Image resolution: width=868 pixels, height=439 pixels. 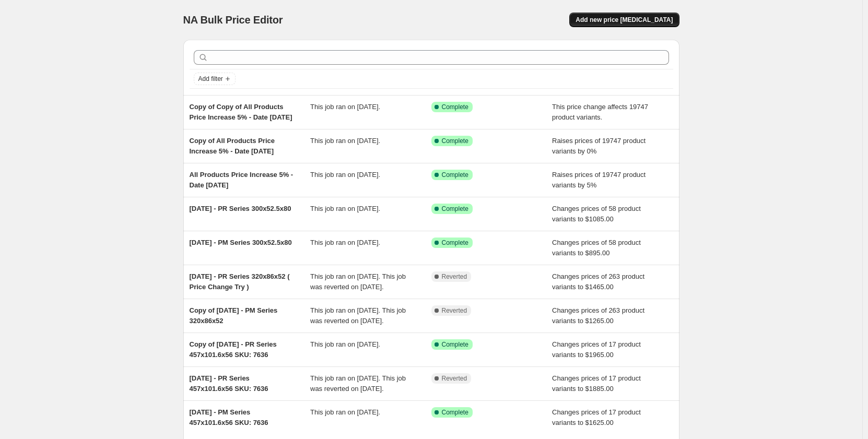 What do you see at coordinates (598, 315) in the screenshot?
I see `span: Changes prices of 263 product variants to $1265.00` at bounding box center [598, 315].